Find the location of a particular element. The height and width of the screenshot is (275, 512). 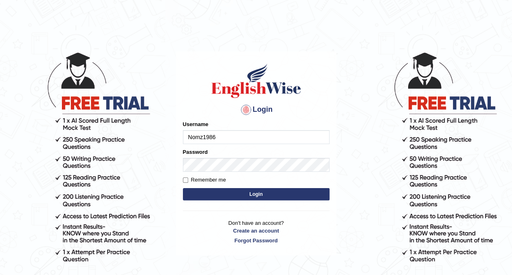

img: Logo of English Wise sign in for intelligent practice with AI is located at coordinates (256, 81).